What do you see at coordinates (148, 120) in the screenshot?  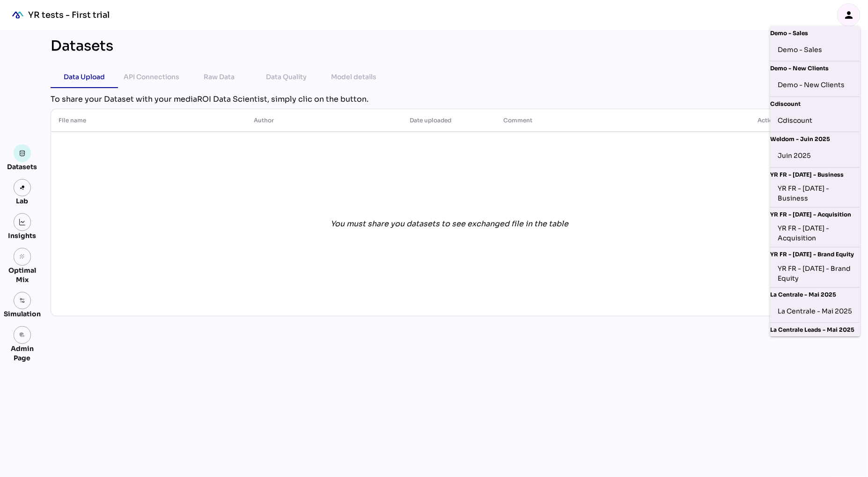 I see `th: File name` at bounding box center [148, 120].